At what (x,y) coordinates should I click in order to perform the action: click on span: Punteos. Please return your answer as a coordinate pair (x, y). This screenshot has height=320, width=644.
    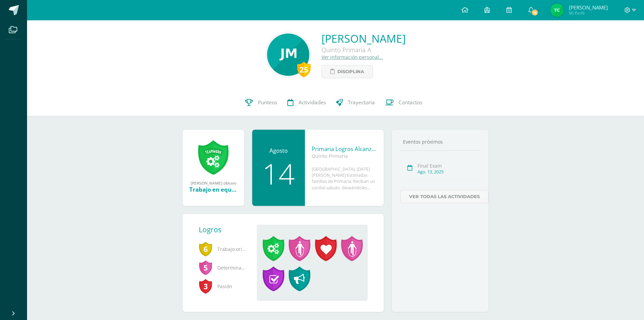
    Looking at the image, I should click on (267, 103).